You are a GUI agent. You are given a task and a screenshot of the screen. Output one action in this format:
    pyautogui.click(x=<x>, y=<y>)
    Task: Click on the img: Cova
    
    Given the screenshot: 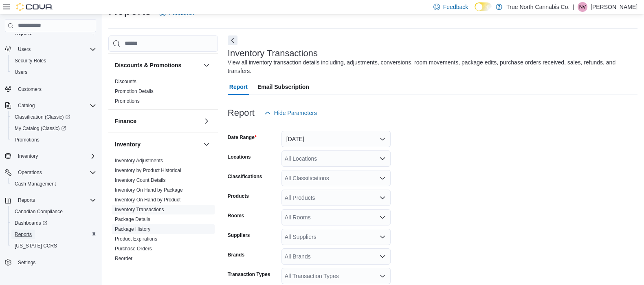 What is the action you would take?
    pyautogui.click(x=35, y=7)
    